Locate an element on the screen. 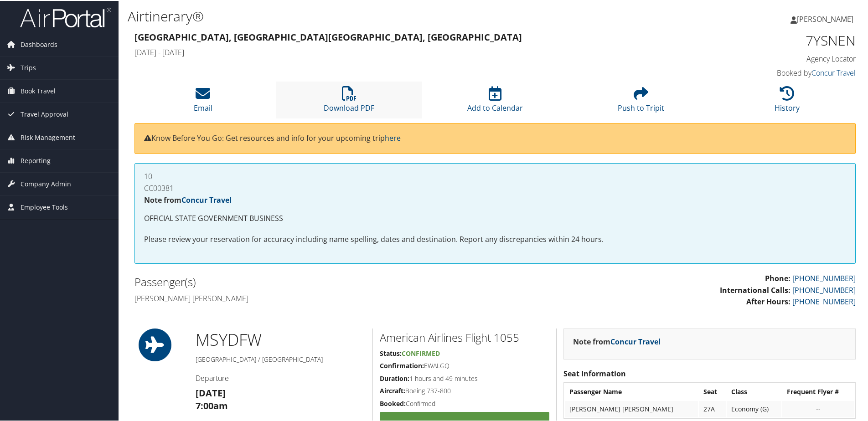 The width and height of the screenshot is (868, 421). span: Confirmed is located at coordinates (421, 352).